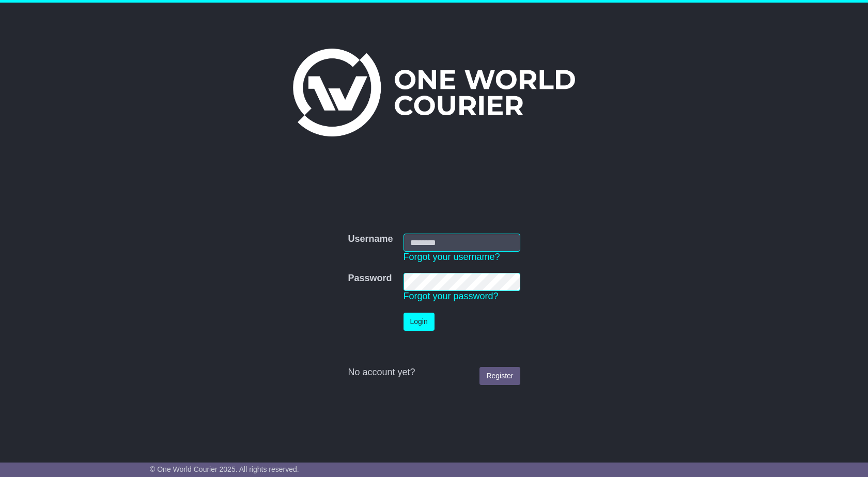 This screenshot has width=868, height=477. Describe the element at coordinates (433, 373) in the screenshot. I see `div: No account yet?` at that location.